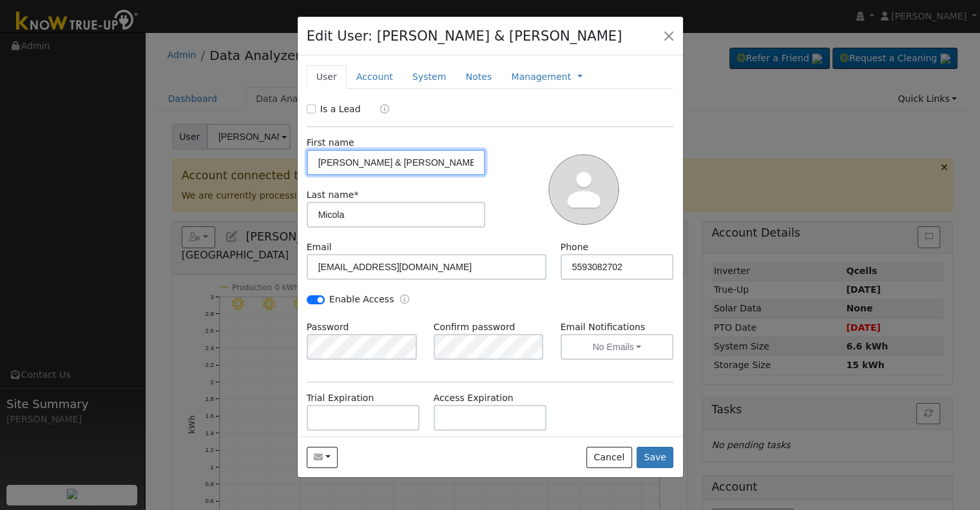  I want to click on label: First name, so click(330, 142).